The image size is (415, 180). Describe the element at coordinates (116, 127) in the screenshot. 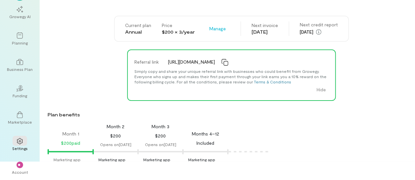

I see `div: Month 2` at that location.